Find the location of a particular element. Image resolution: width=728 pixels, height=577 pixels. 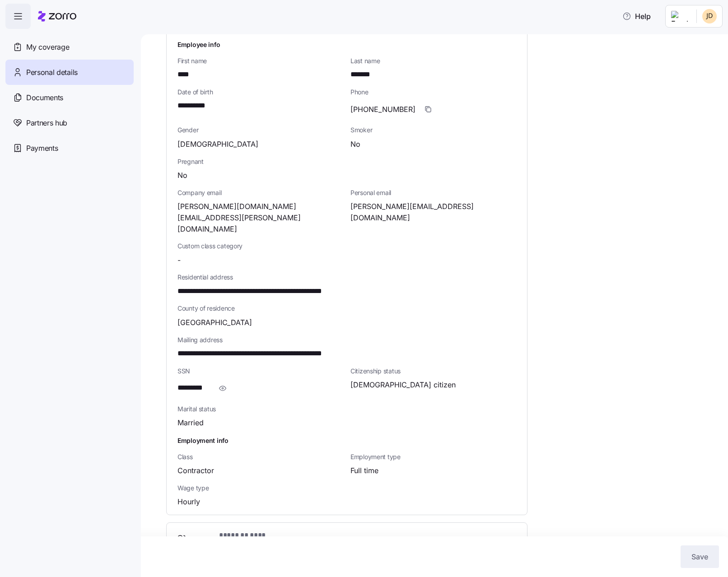

span: Documents is located at coordinates (45, 98).